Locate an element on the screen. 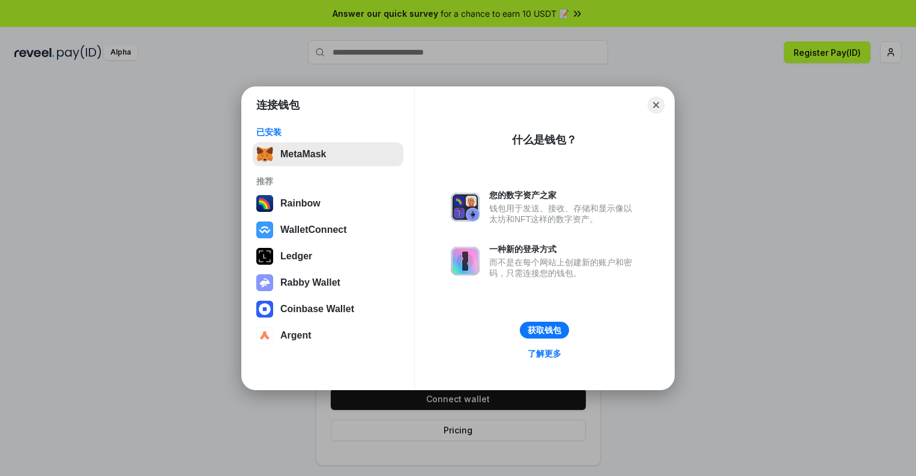  div: 一种新的登录方式 is located at coordinates (564, 249).